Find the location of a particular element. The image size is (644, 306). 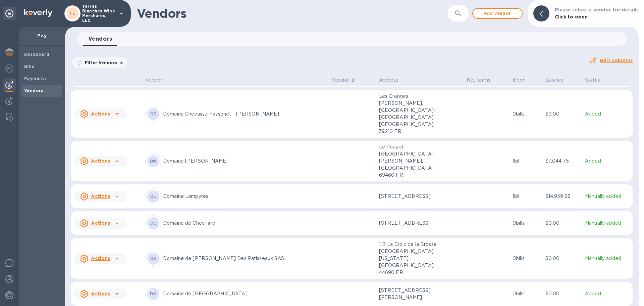

p: Domaine Lampyres is located at coordinates (245, 196).